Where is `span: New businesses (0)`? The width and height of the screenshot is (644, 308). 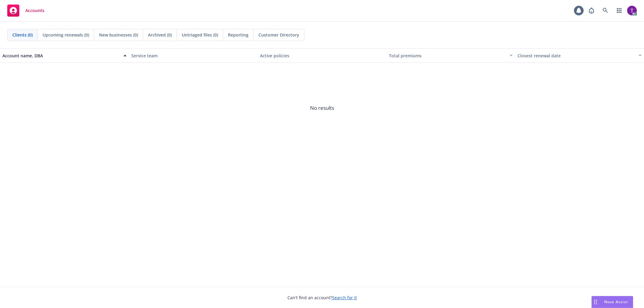
span: New businesses (0) is located at coordinates (118, 34).